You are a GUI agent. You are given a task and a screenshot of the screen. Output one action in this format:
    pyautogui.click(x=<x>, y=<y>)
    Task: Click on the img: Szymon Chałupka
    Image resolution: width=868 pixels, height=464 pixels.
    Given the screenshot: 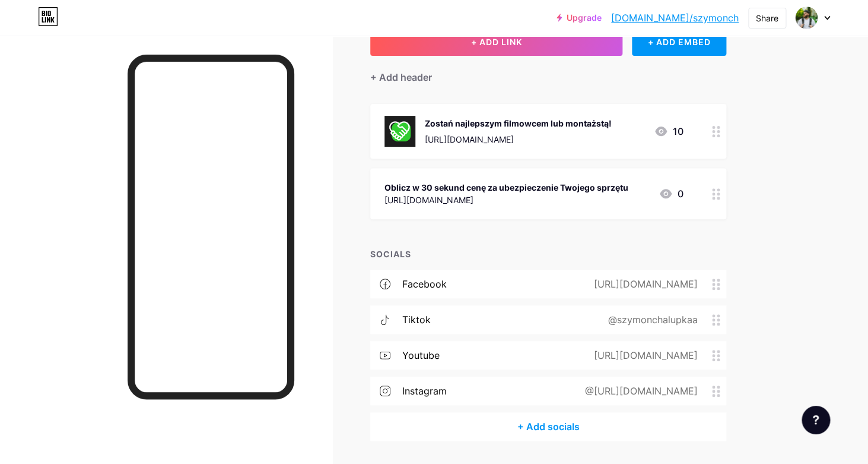 What is the action you would take?
    pyautogui.click(x=806, y=18)
    